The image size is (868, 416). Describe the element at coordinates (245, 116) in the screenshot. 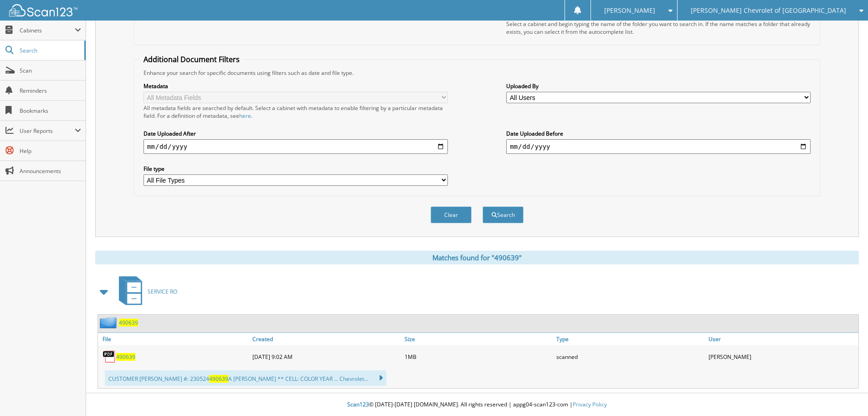

I see `a: here` at that location.